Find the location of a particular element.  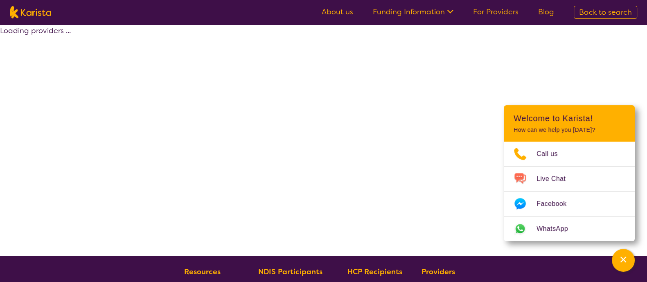

h2: Welcome to Karista! is located at coordinates (569, 118).